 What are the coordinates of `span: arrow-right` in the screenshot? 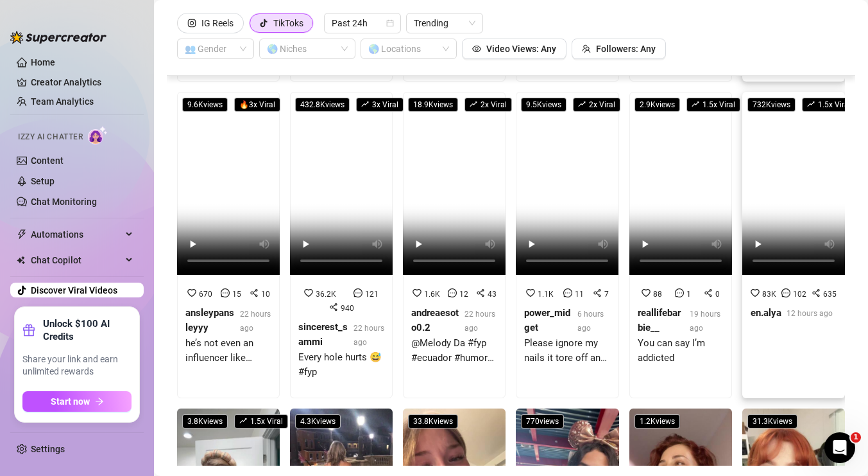 It's located at (99, 401).